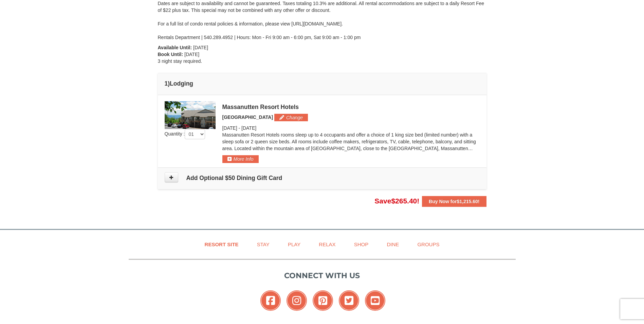  Describe the element at coordinates (180, 61) in the screenshot. I see `span: 3 night stay required.` at that location.